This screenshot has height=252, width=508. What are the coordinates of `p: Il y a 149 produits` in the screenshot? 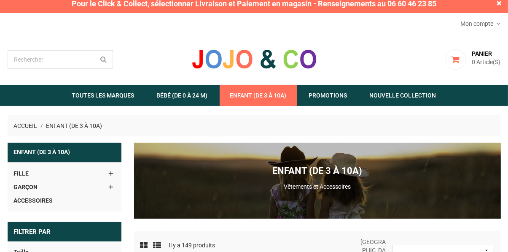 It's located at (192, 245).